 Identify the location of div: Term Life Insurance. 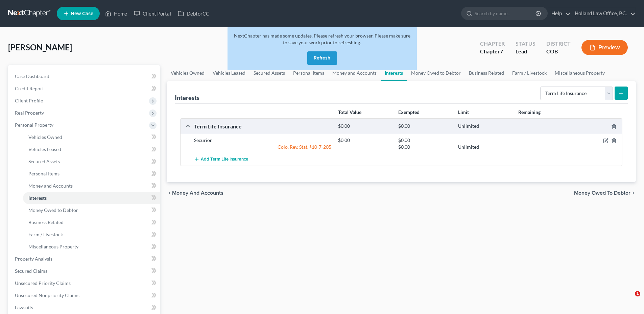
(262, 126).